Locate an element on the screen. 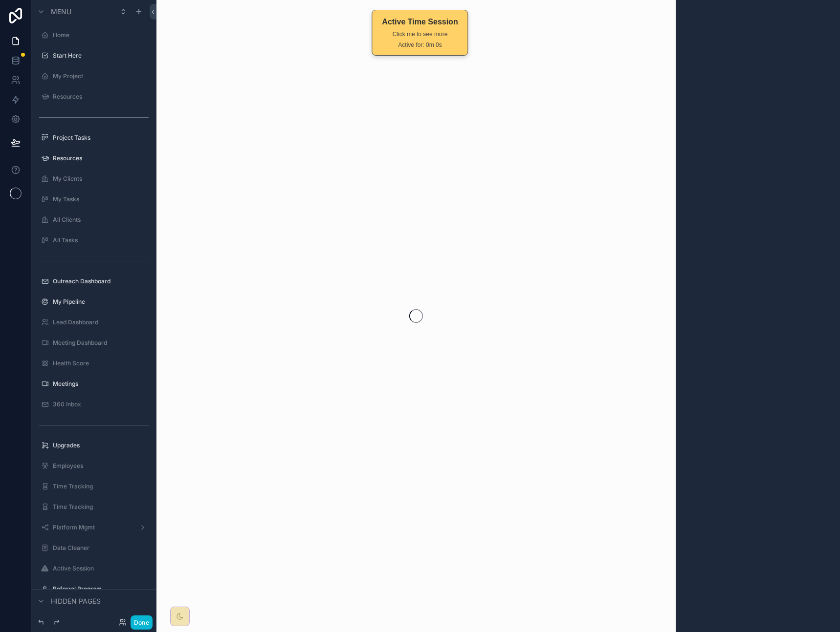 This screenshot has height=632, width=840. label: My Project is located at coordinates (100, 76).